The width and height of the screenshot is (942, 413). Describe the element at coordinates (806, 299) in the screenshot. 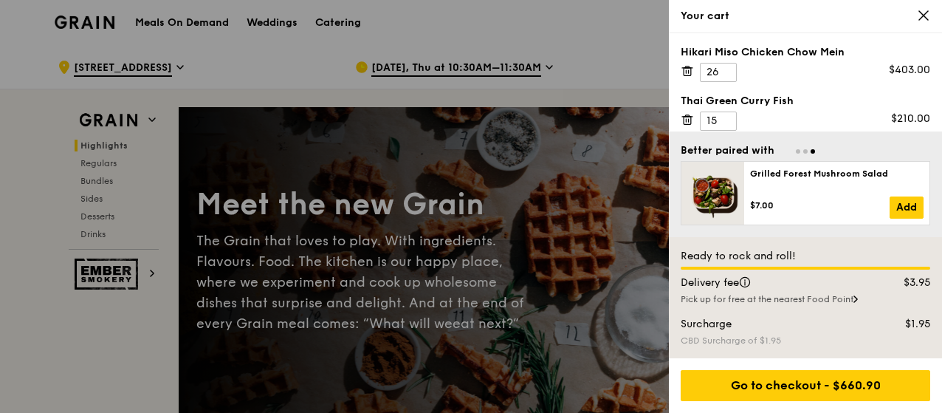

I see `div: Pick up for free at the nearest Food Point` at that location.